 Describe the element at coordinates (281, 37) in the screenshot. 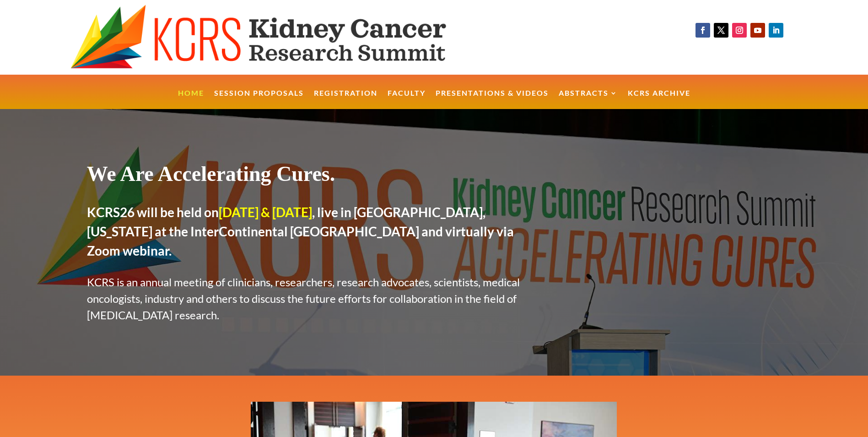

I see `img: KCRS generic logo wide` at that location.